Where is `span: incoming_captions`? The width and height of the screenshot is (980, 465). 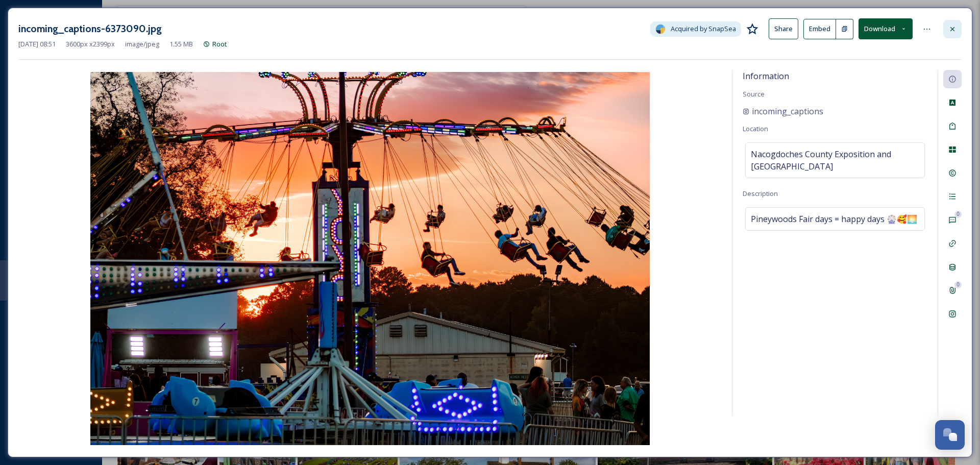
span: incoming_captions is located at coordinates (788, 111).